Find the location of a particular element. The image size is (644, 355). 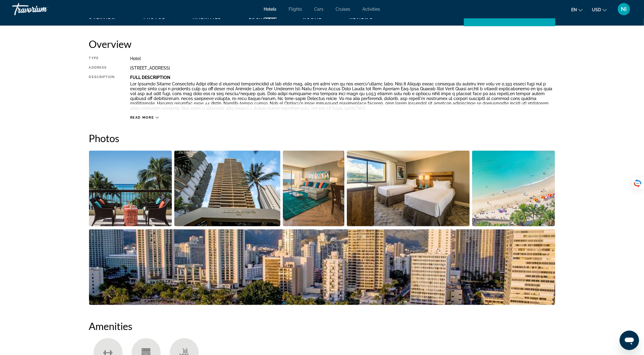

a: Cruises is located at coordinates (343, 9).